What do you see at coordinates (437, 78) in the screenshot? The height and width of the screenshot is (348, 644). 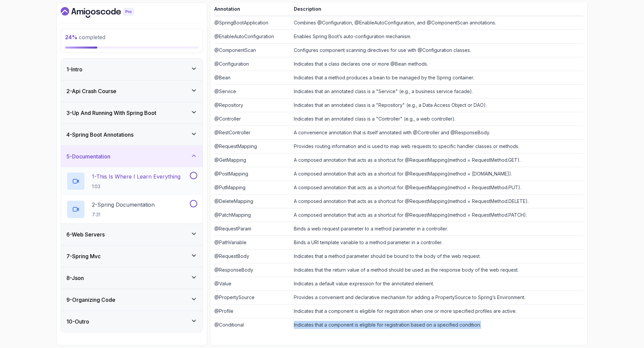 I see `td: Indicates that a method produces a bean to be managed by the Spring container.` at bounding box center [437, 78].